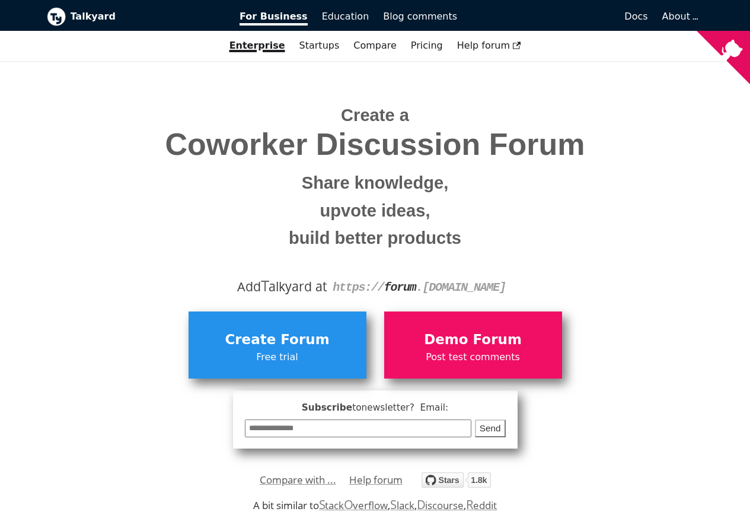  What do you see at coordinates (420, 17) in the screenshot?
I see `a: Blog comments` at bounding box center [420, 17].